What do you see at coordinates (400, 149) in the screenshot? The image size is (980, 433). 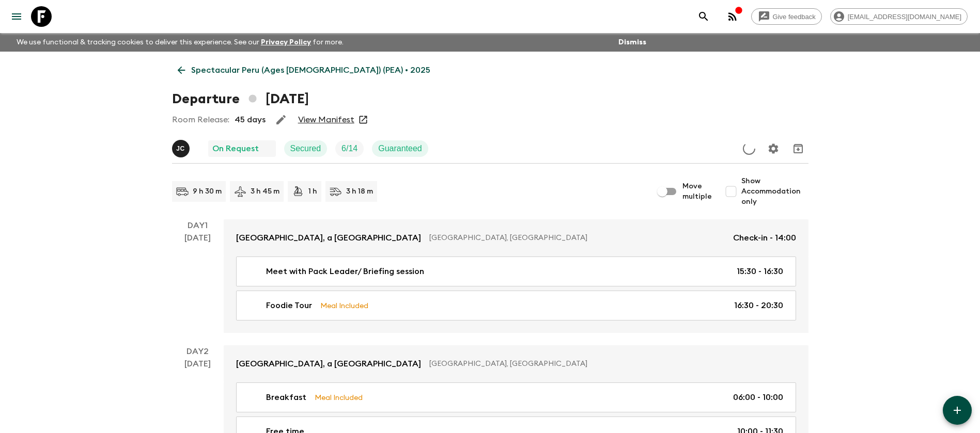 I see `p: Guaranteed` at bounding box center [400, 149].